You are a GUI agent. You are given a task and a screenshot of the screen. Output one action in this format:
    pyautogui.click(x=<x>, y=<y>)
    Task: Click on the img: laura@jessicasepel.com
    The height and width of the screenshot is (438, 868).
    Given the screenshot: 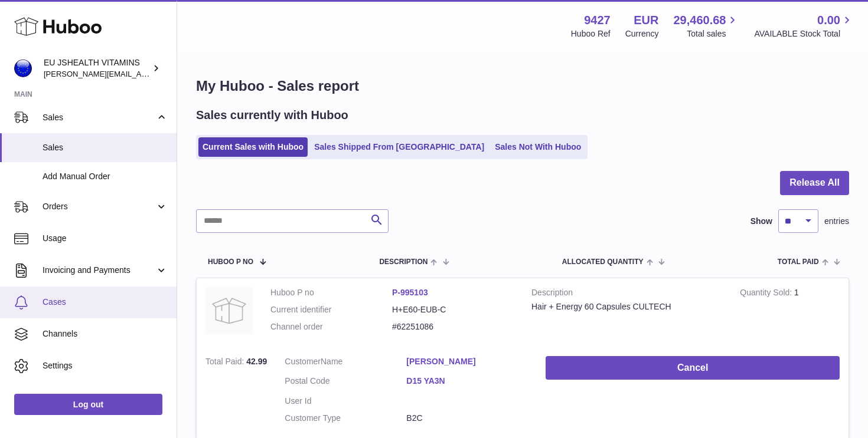 What is the action you would take?
    pyautogui.click(x=23, y=68)
    